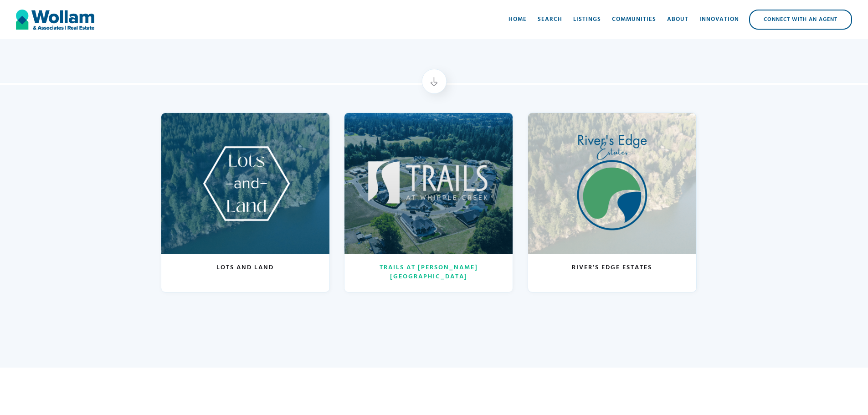 The width and height of the screenshot is (868, 415). What do you see at coordinates (245, 202) in the screenshot?
I see `a: Lots and Land` at bounding box center [245, 202].